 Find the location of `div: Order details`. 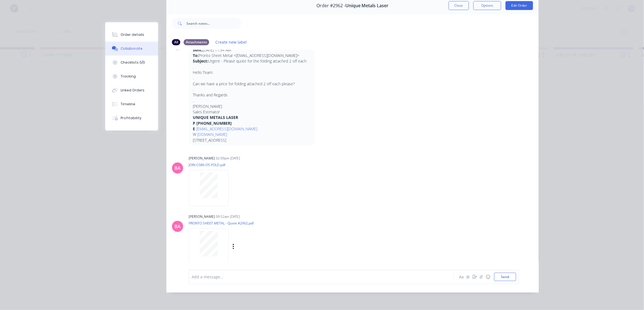

div: Order details is located at coordinates (132, 35).